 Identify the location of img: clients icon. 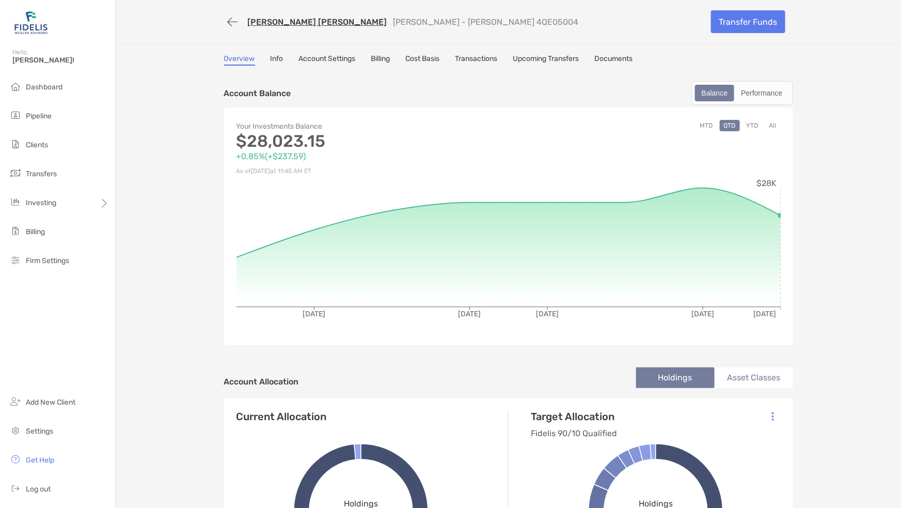
(15, 144).